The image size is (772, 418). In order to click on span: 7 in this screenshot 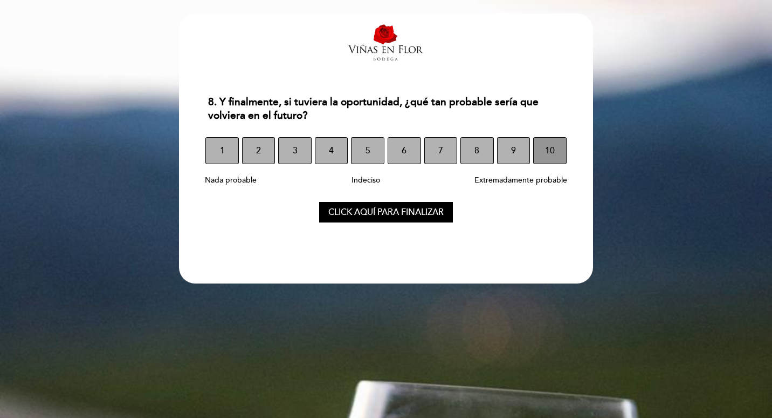, I will do `click(441, 151)`.